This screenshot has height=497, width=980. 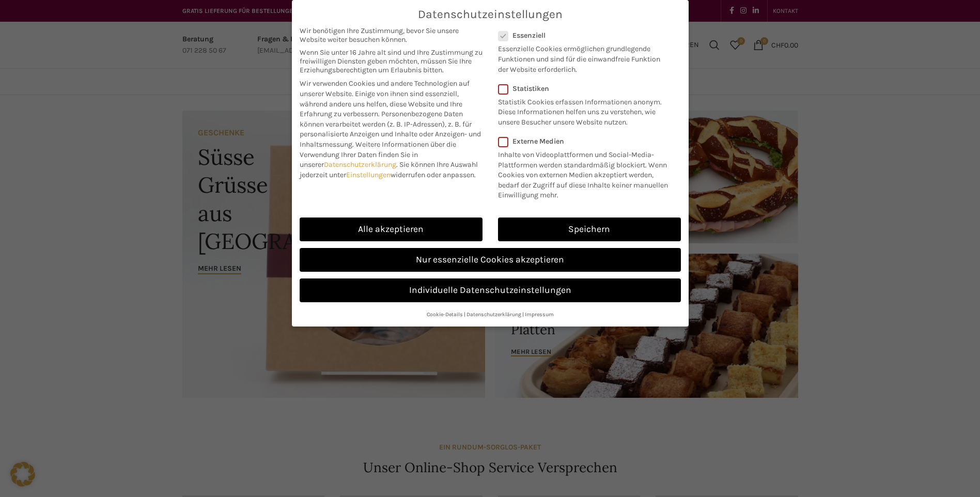 What do you see at coordinates (583, 57) in the screenshot?
I see `p: Essenzielle Cookies ermöglichen grundlegende Funktionen und sind für die einwandfreie Funktion de...` at bounding box center [583, 57].